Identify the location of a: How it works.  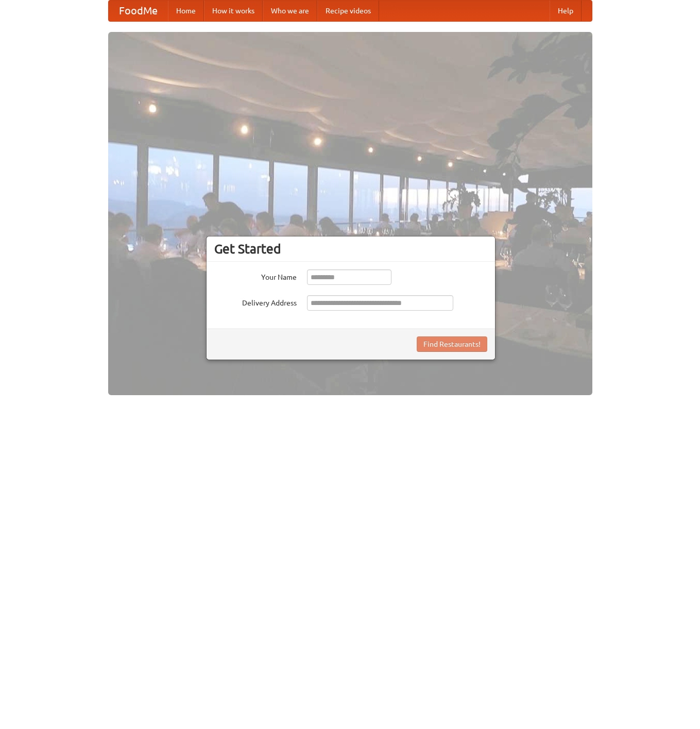
(233, 11).